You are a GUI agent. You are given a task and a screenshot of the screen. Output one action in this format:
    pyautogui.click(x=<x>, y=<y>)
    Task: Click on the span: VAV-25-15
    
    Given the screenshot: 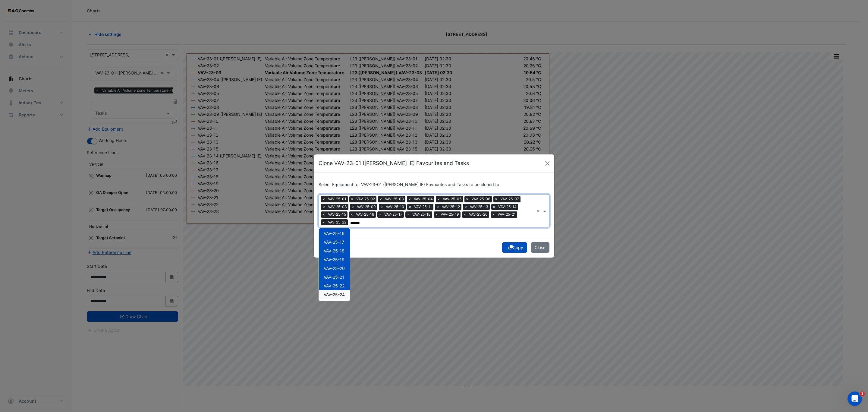 What is the action you would take?
    pyautogui.click(x=337, y=215)
    